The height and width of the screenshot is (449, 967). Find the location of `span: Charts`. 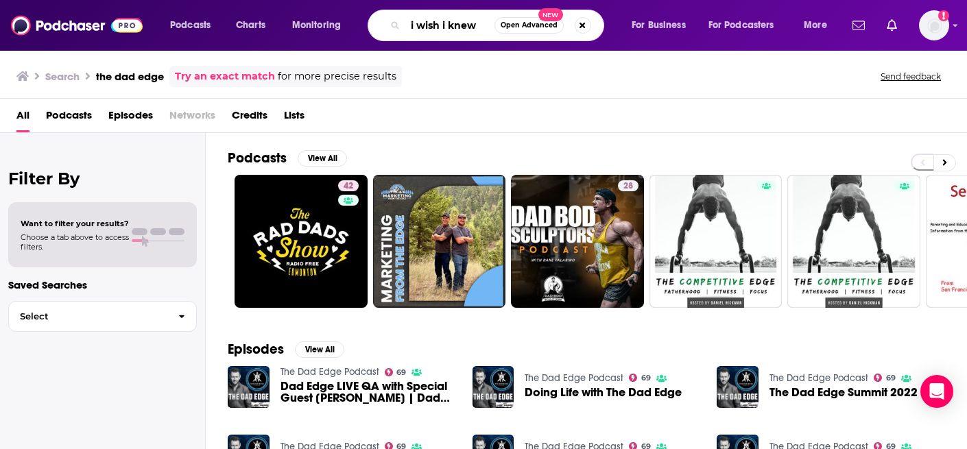

span: Charts is located at coordinates (250, 25).